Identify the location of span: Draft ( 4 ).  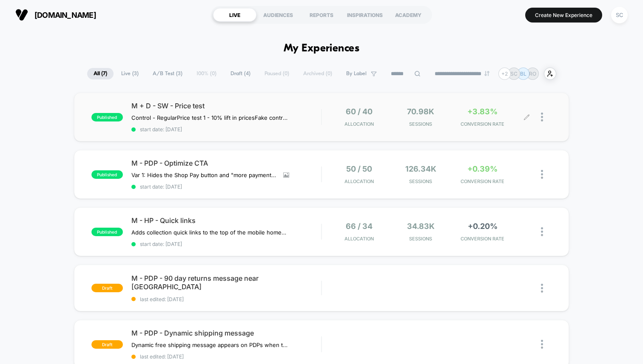
(240, 73).